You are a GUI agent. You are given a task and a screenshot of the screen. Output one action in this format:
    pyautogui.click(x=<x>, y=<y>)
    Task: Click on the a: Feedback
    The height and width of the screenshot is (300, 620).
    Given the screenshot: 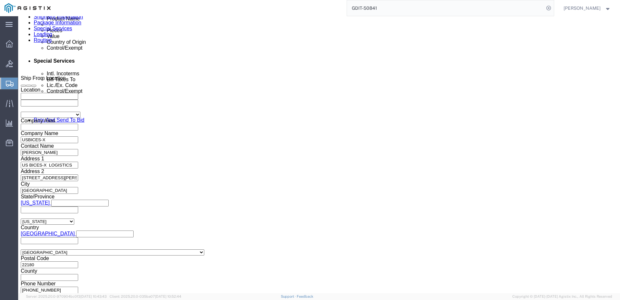 What is the action you would take?
    pyautogui.click(x=305, y=296)
    